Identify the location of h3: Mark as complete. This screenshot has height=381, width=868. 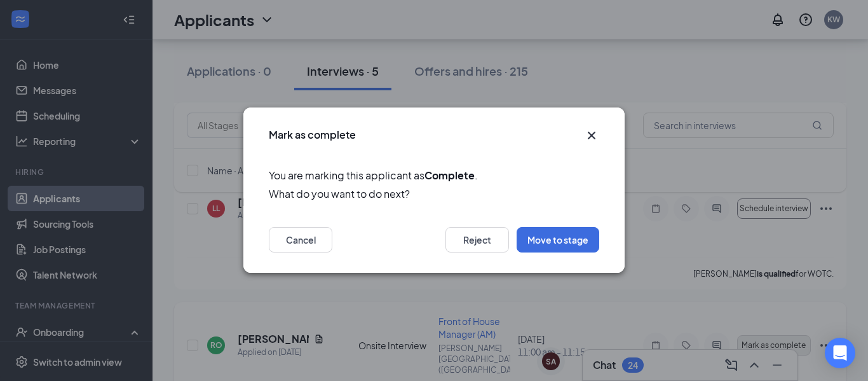
(312, 135).